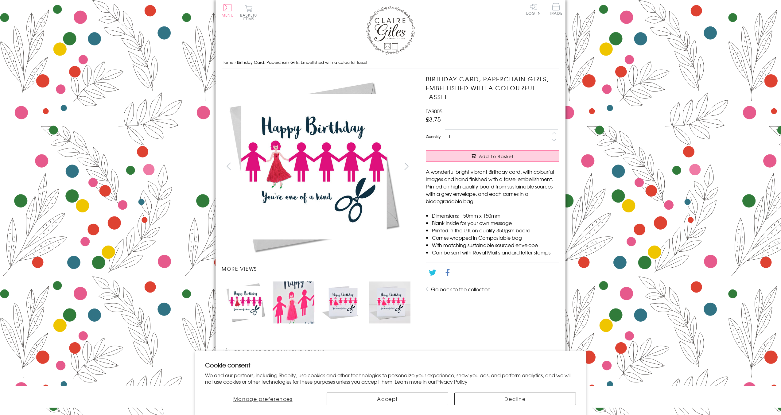 This screenshot has height=415, width=781. What do you see at coordinates (294, 303) in the screenshot?
I see `li: Carousel Page 2` at bounding box center [294, 303].